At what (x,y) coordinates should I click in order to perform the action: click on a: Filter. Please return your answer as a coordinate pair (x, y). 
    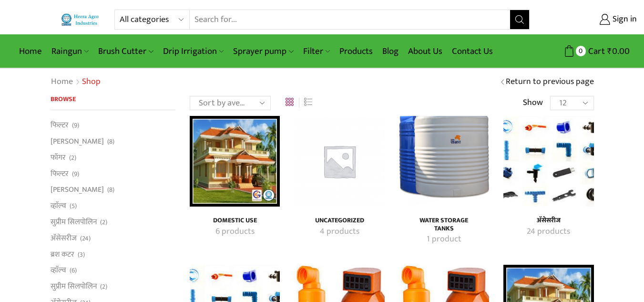
    Looking at the image, I should click on (316, 51).